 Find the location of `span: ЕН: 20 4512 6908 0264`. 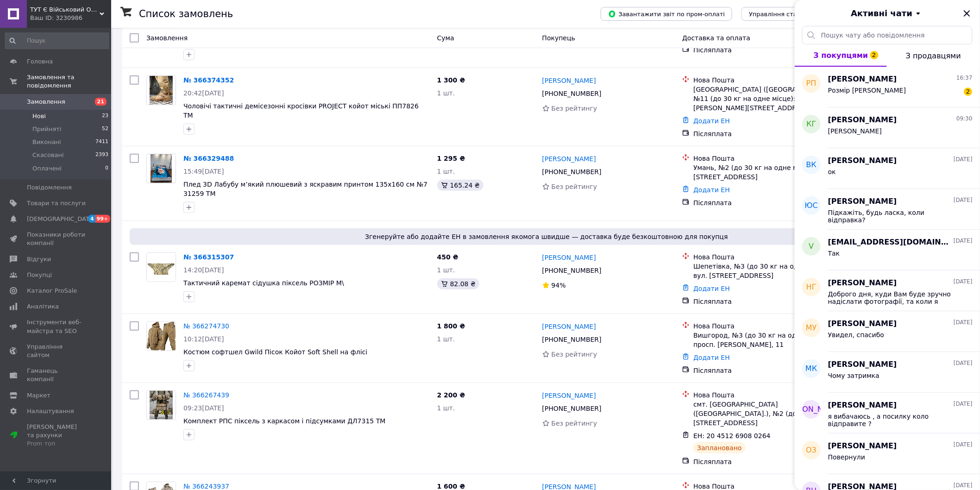

span: ЕН: 20 4512 6908 0264 is located at coordinates (731, 436).